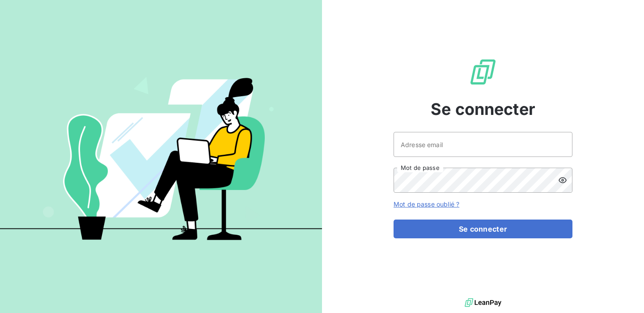 This screenshot has width=644, height=313. Describe the element at coordinates (426, 203) in the screenshot. I see `a: Mot de passe oublié ?` at that location.